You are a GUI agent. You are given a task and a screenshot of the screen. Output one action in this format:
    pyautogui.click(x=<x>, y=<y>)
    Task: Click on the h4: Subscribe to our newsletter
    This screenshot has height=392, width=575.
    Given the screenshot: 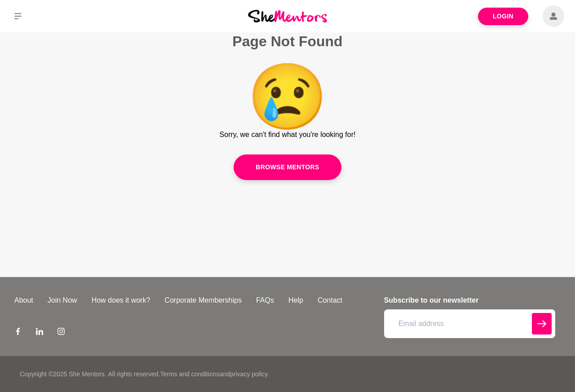 What is the action you would take?
    pyautogui.click(x=470, y=301)
    